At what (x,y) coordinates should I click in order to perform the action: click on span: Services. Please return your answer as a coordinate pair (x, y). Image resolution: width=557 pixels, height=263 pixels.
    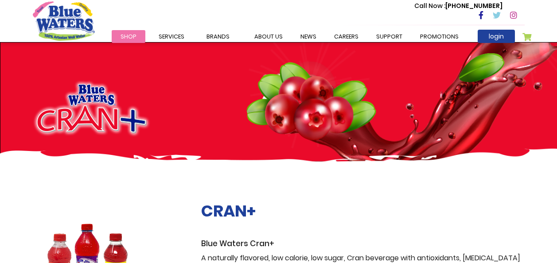
    Looking at the image, I should click on (171, 36).